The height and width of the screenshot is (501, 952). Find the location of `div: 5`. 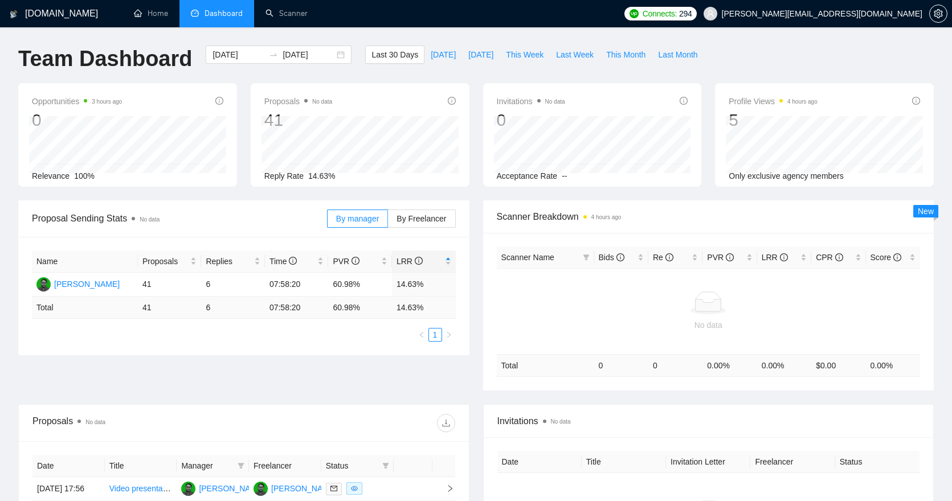

div: 5 is located at coordinates (773, 120).